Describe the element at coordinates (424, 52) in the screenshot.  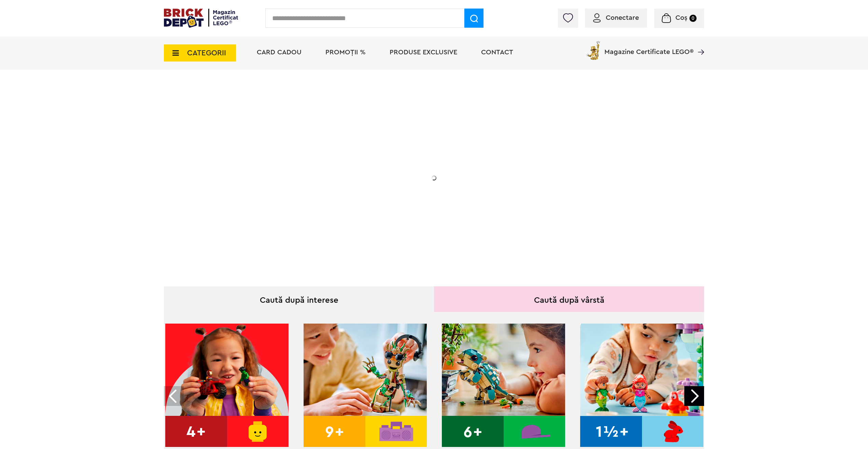
I see `span: Produse exclusive` at that location.